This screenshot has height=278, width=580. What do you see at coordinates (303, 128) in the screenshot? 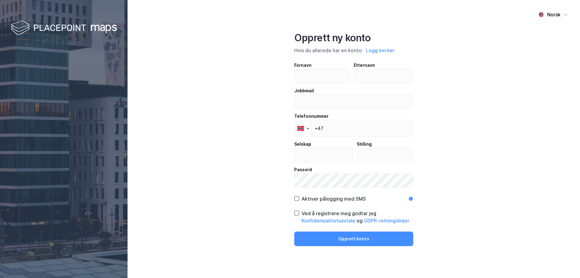
I see `div: Norway: + 47` at bounding box center [303, 128].